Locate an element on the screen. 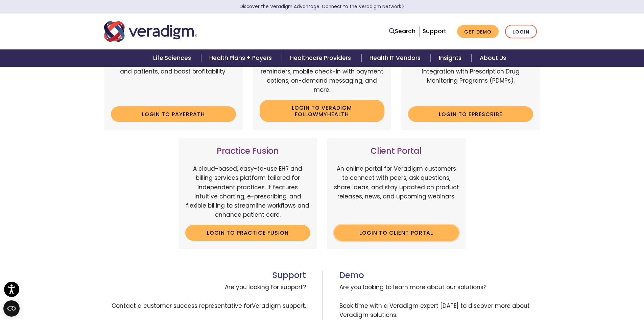 This screenshot has height=320, width=644. p: An online portal for Veradigm customers to connect with peers, ask questions, share ideas, and st... is located at coordinates (397, 191).